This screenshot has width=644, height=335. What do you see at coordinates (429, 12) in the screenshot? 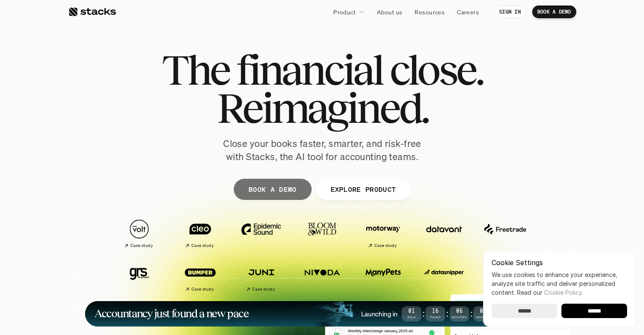
I see `a: Resources` at bounding box center [429, 12].